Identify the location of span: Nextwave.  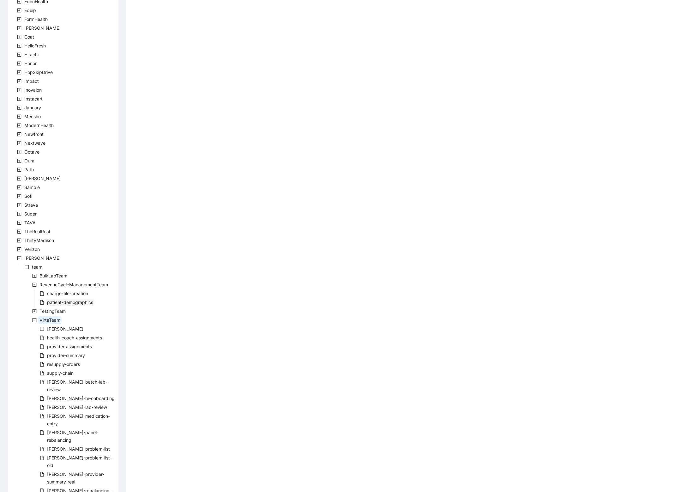
(35, 143).